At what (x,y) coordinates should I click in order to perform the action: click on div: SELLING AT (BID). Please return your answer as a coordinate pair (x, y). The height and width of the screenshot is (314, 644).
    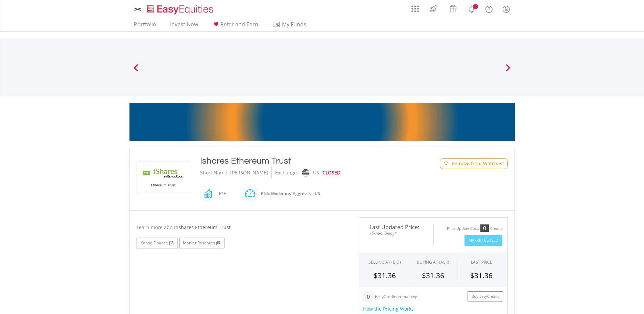
    Looking at the image, I should click on (385, 262).